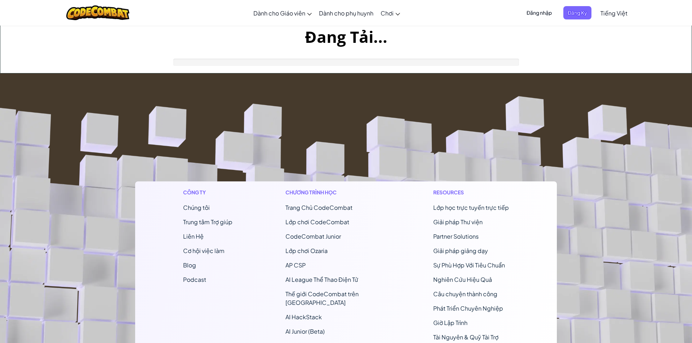 Image resolution: width=692 pixels, height=343 pixels. I want to click on a: Cơ hội việc làm, so click(204, 251).